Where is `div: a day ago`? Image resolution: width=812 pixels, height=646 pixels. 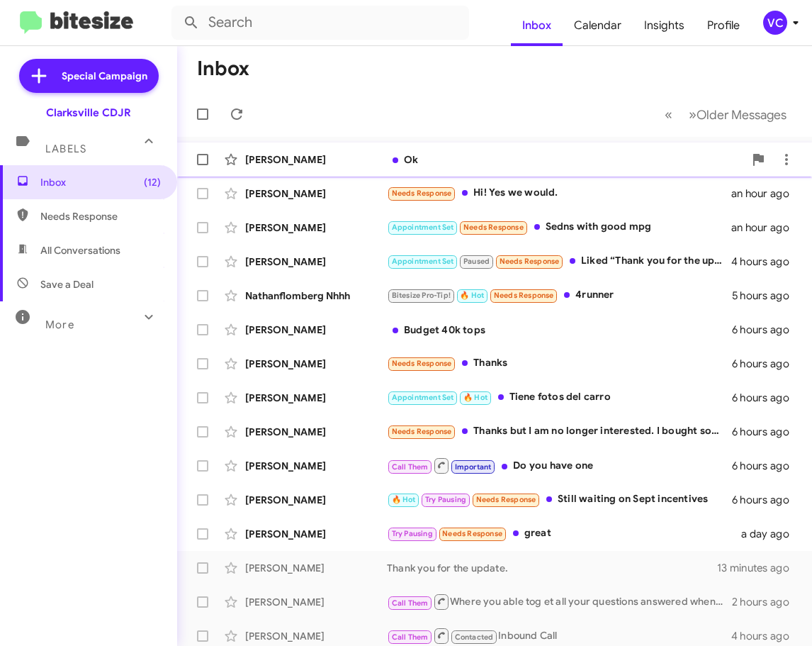 div: a day ago is located at coordinates (770, 534).